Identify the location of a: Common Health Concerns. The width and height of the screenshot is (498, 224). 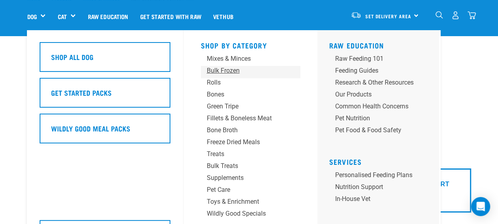
(381, 107).